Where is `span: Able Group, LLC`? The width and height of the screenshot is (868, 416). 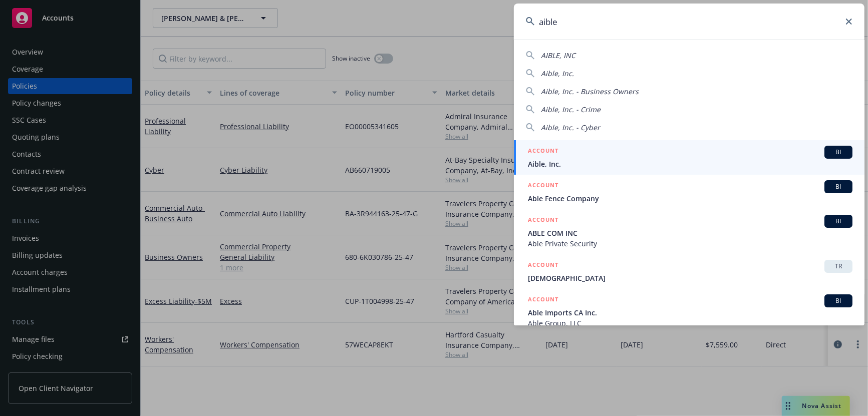 span: Able Group, LLC is located at coordinates (690, 323).